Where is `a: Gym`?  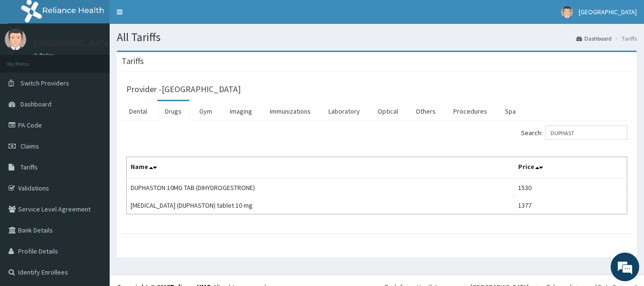
a: Gym is located at coordinates (206, 111).